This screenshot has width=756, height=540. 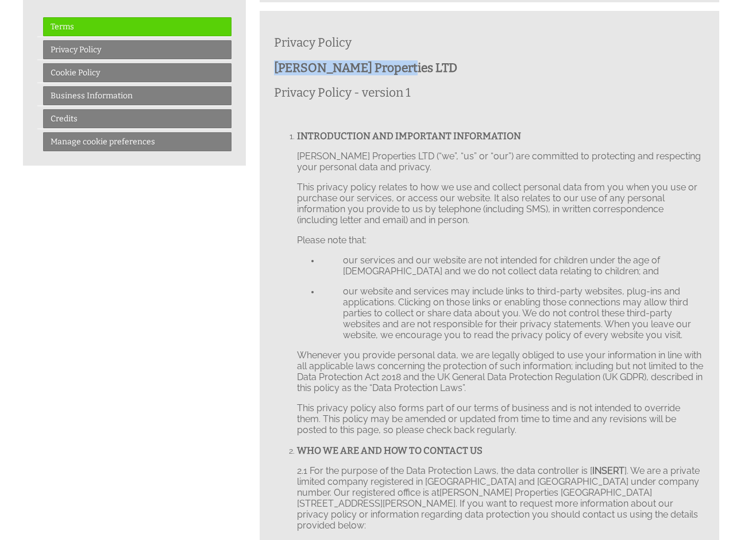 What do you see at coordinates (137, 95) in the screenshot?
I see `a: Business Information` at bounding box center [137, 95].